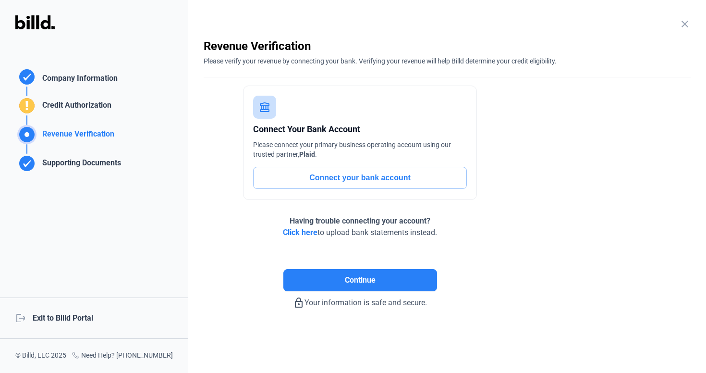 The height and width of the screenshot is (373, 706). I want to click on div: Please verify your revenue by connecting your bank. Verifying your revenue will help Billd determ..., so click(447, 60).